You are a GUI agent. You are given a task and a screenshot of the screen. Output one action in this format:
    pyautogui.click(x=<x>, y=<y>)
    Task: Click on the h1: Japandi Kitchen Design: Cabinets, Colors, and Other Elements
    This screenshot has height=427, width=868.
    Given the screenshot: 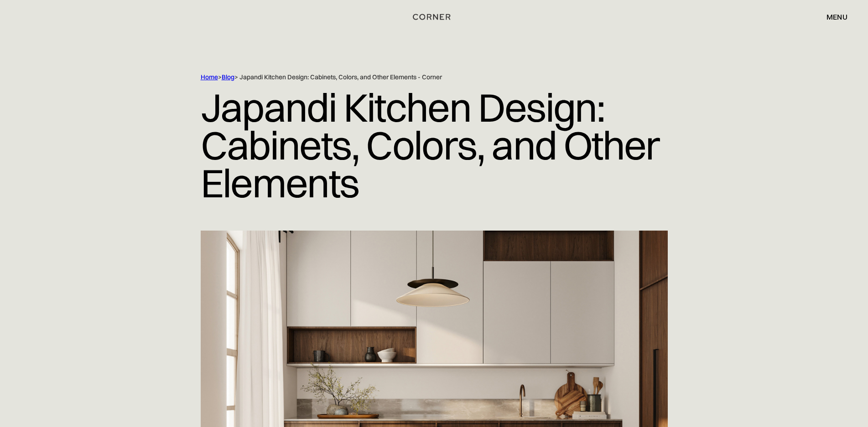 What is the action you would take?
    pyautogui.click(x=434, y=145)
    